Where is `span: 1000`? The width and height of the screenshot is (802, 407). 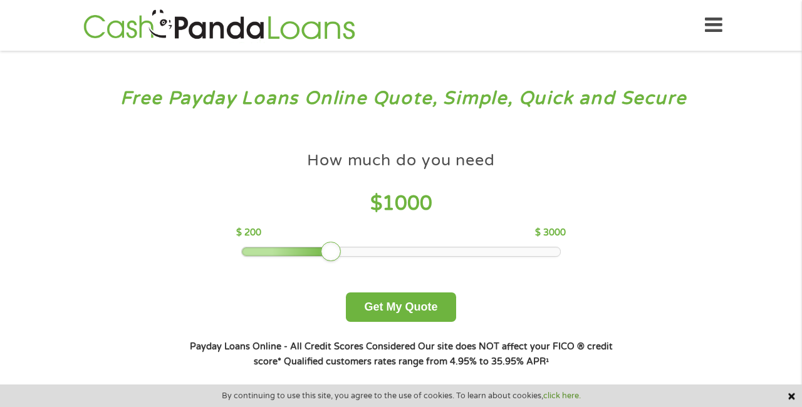
span: 1000 is located at coordinates (407, 204).